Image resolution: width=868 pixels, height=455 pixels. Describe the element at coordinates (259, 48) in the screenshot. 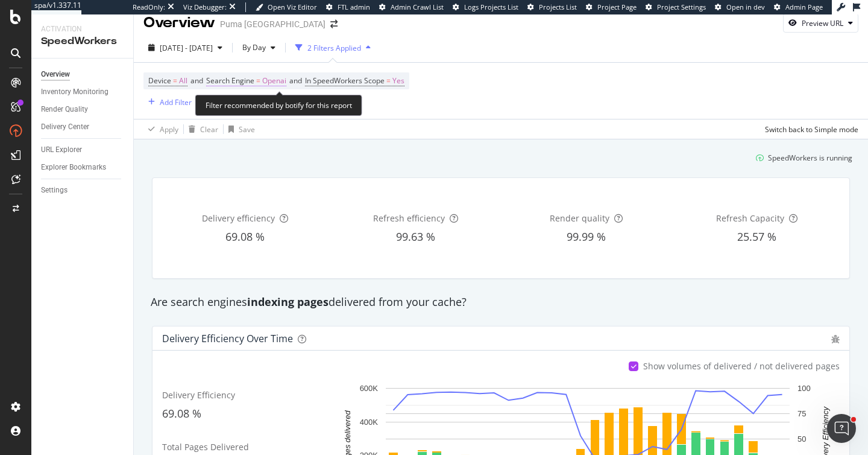

I see `button: By Day` at that location.